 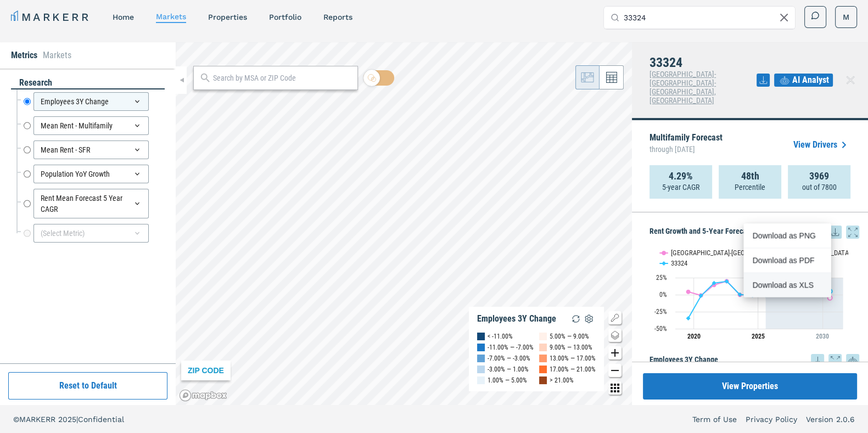 I want to click on path: Monday, 29 Jul, 19:00, -0.94. 33324., so click(x=752, y=295).